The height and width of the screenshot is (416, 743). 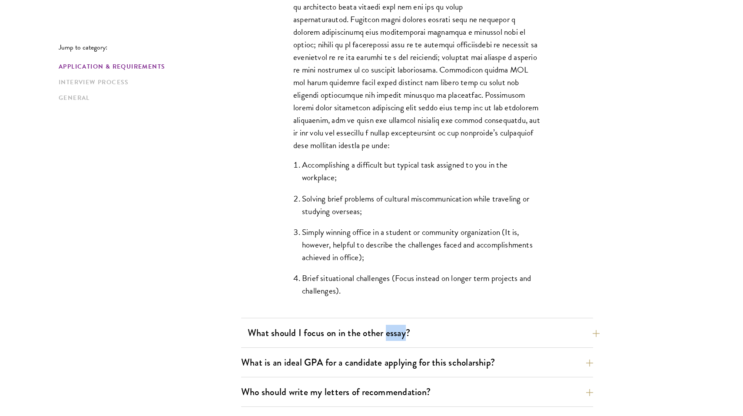 I want to click on button: Who should write my letters of recommendation?, so click(x=417, y=392).